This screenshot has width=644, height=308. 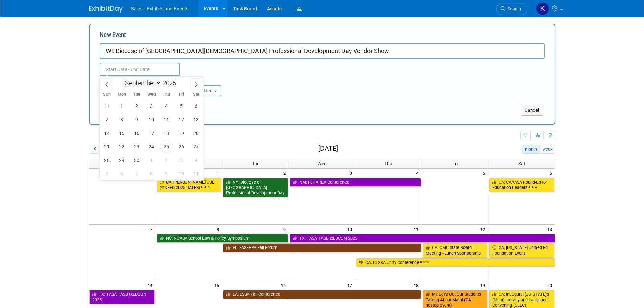 What do you see at coordinates (417, 229) in the screenshot?
I see `span: 11` at bounding box center [417, 229].